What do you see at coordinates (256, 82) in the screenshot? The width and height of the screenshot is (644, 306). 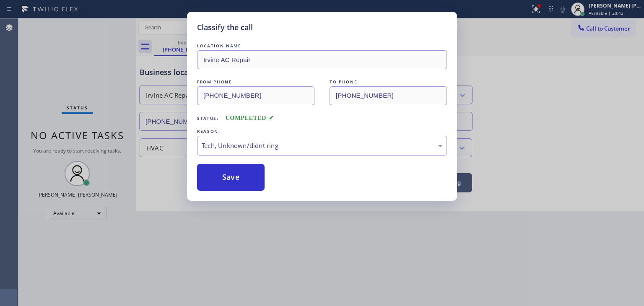 I see `div: FROM PHONE` at bounding box center [256, 82].